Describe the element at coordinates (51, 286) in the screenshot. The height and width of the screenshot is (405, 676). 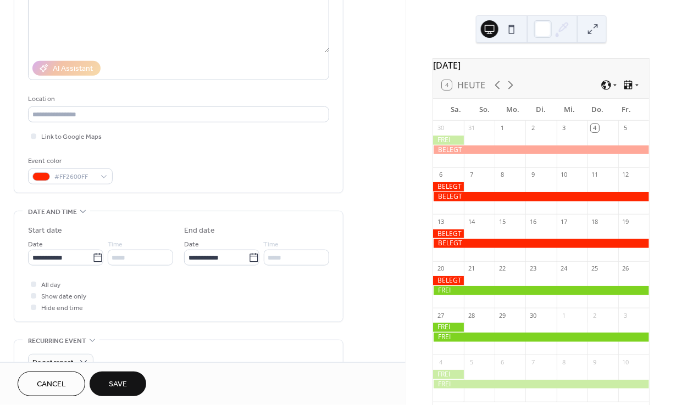
I see `span: All day` at that location.